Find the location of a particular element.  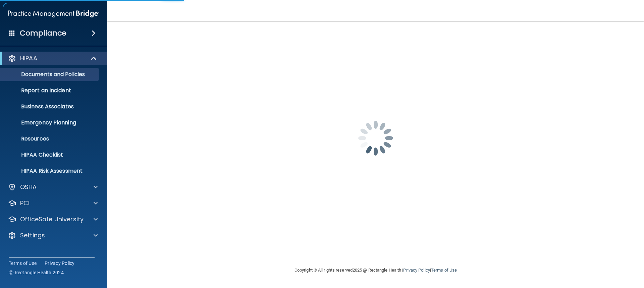

p: Business Associates is located at coordinates (50, 107).